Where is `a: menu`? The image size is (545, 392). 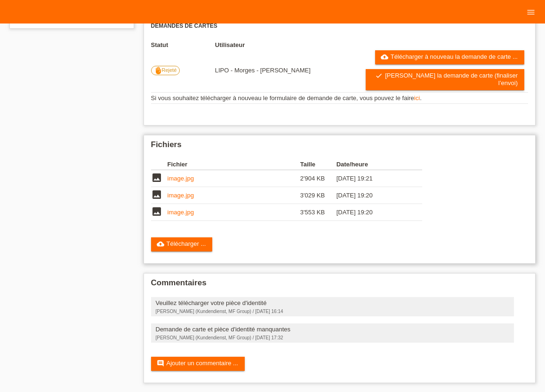
a: menu is located at coordinates (531, 12).